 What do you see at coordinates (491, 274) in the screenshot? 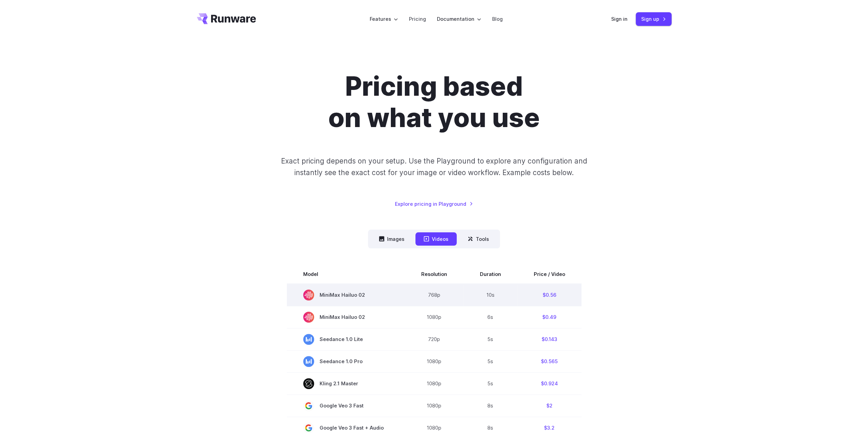
I see `th: Duration` at bounding box center [491, 274].